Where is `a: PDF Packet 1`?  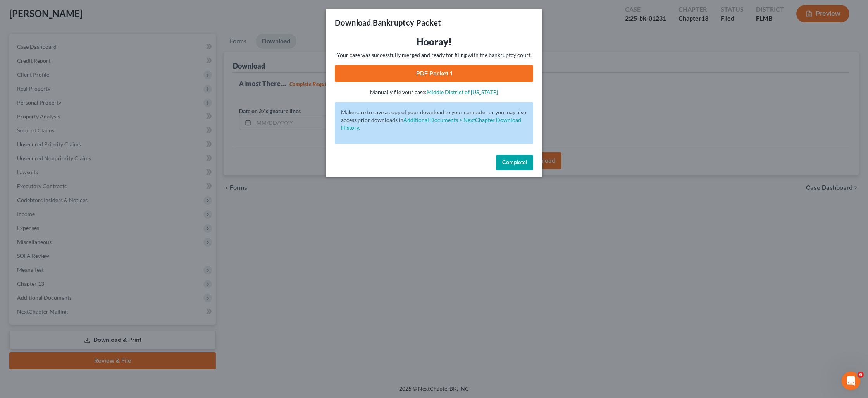
a: PDF Packet 1 is located at coordinates (434, 74).